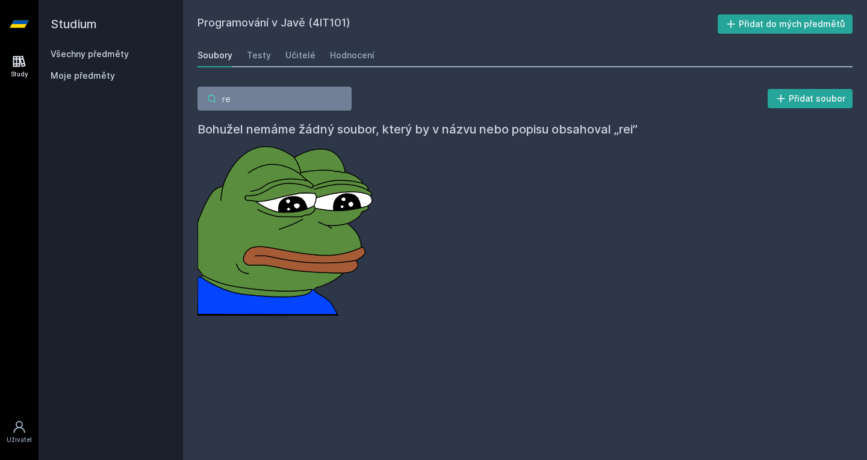 The height and width of the screenshot is (460, 867). Describe the element at coordinates (19, 74) in the screenshot. I see `div: Study` at that location.